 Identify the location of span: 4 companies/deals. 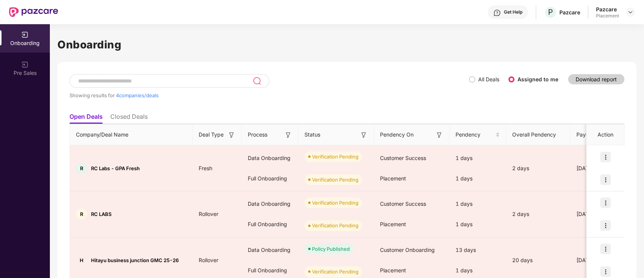
(137, 95).